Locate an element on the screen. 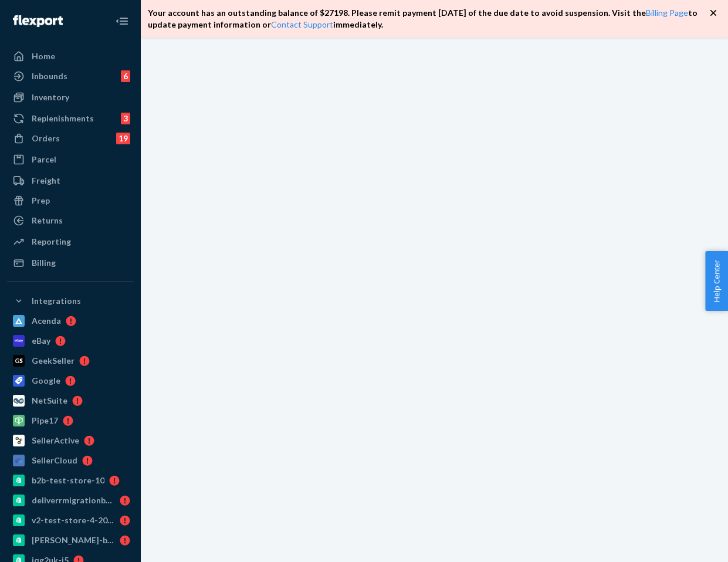 The image size is (728, 562). a: Pipe17 is located at coordinates (70, 421).